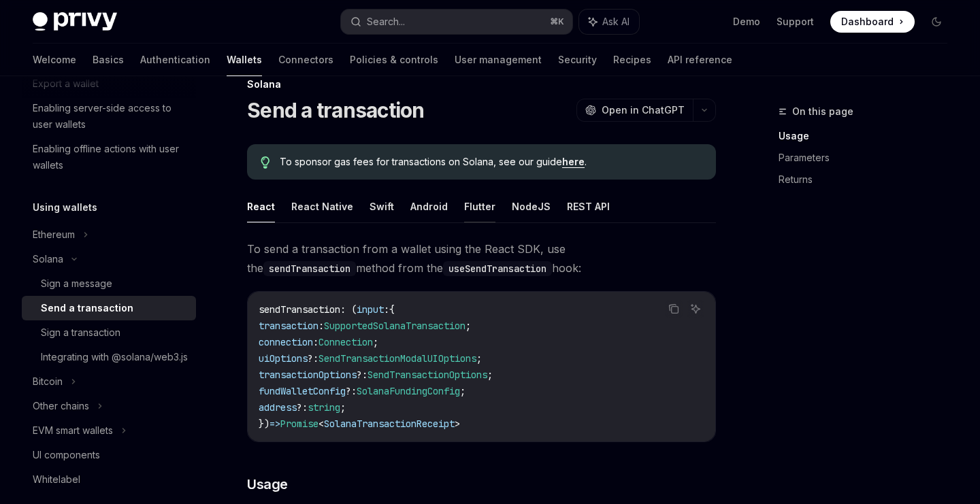  What do you see at coordinates (54, 235) in the screenshot?
I see `div: Ethereum` at bounding box center [54, 235].